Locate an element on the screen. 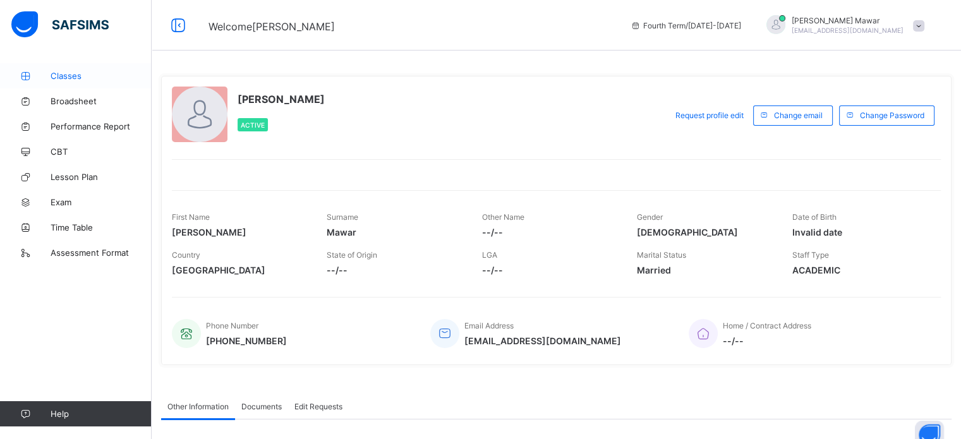  span: Performance Report is located at coordinates (101, 126).